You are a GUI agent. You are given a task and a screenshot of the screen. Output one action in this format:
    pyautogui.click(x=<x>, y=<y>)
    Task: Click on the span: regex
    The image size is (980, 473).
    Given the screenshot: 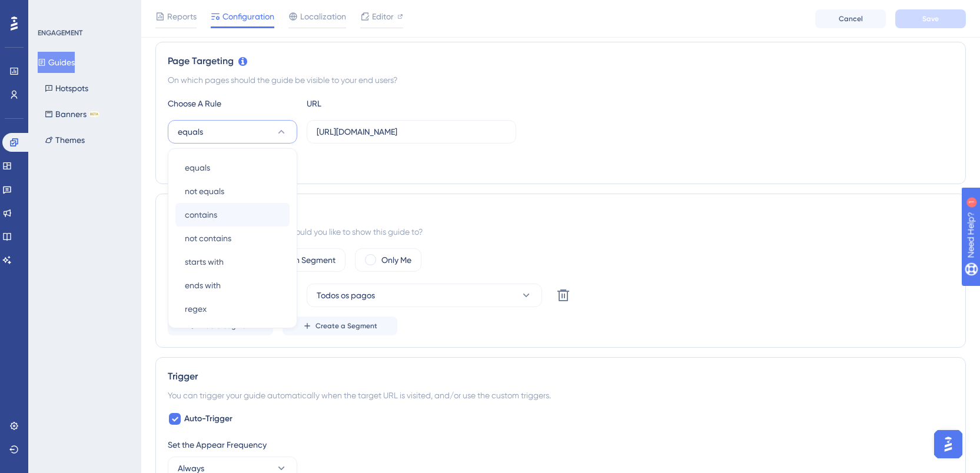 What is the action you would take?
    pyautogui.click(x=195, y=309)
    